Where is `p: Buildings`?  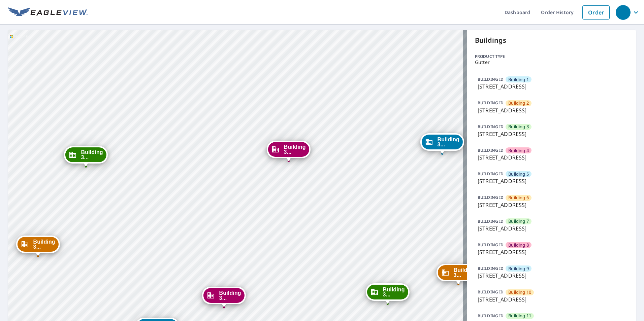 p: Buildings is located at coordinates (552, 40).